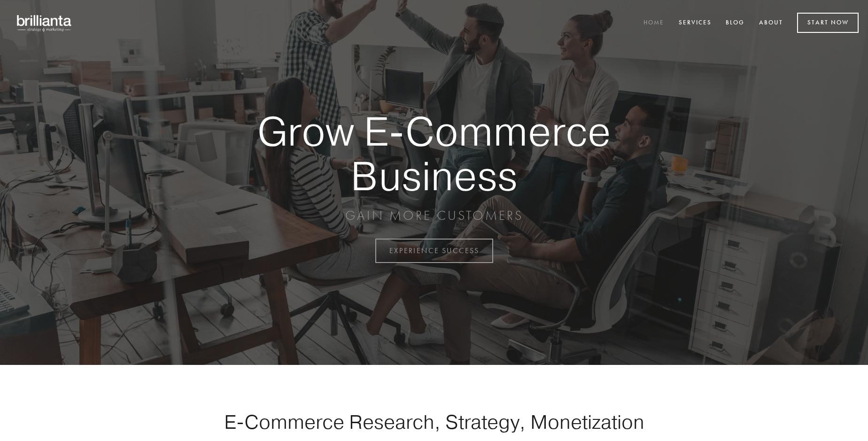  Describe the element at coordinates (654, 23) in the screenshot. I see `a: Home` at that location.